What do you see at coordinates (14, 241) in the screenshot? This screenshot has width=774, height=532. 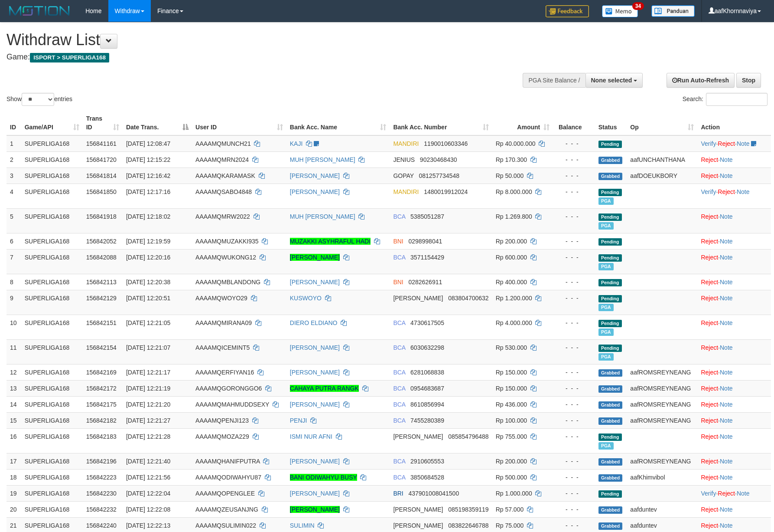 I see `td: 6` at bounding box center [14, 241].